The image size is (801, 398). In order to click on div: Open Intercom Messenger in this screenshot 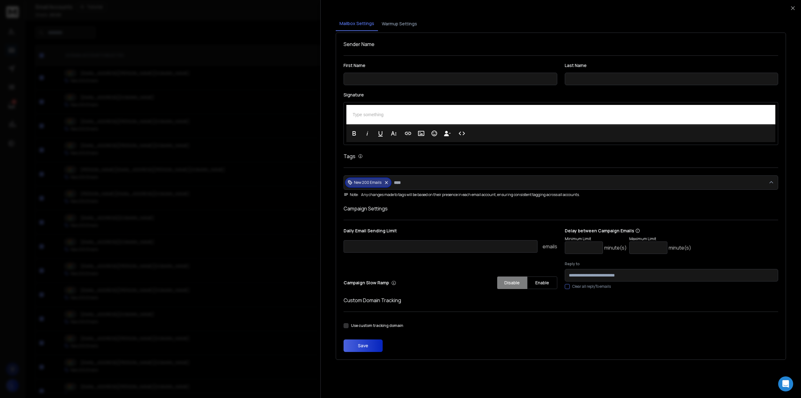, I will do `click(786, 384)`.